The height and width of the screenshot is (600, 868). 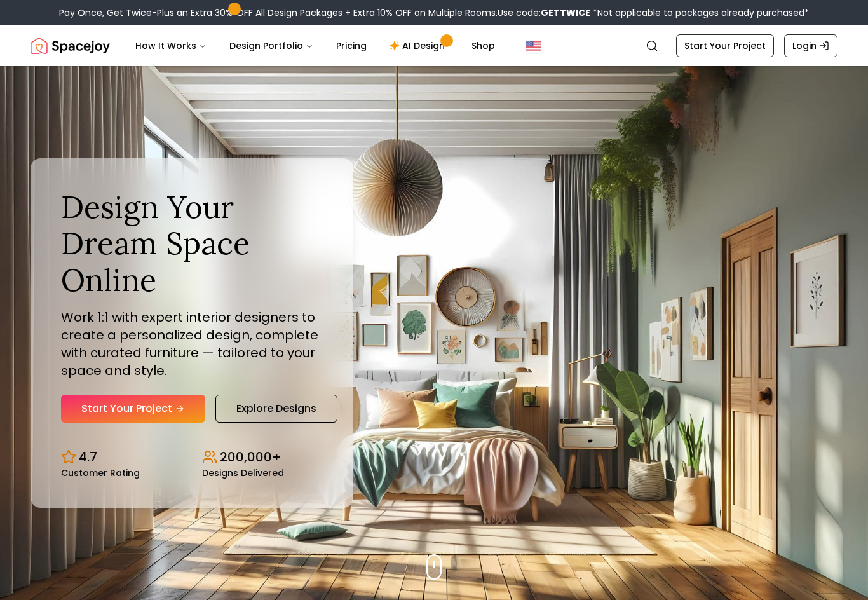 What do you see at coordinates (544, 13) in the screenshot?
I see `span: Use code:` at bounding box center [544, 13].